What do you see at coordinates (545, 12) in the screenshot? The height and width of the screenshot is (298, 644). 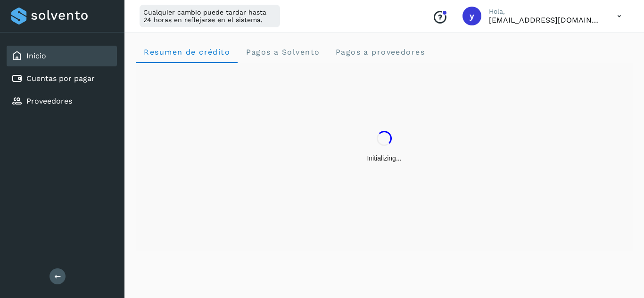 I see `p: Hola,` at bounding box center [545, 12].